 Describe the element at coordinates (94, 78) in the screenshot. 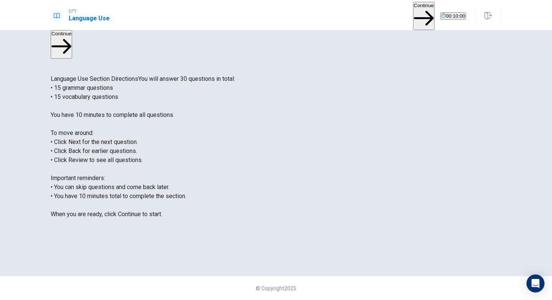

I see `span: Language Use Section Directions` at that location.